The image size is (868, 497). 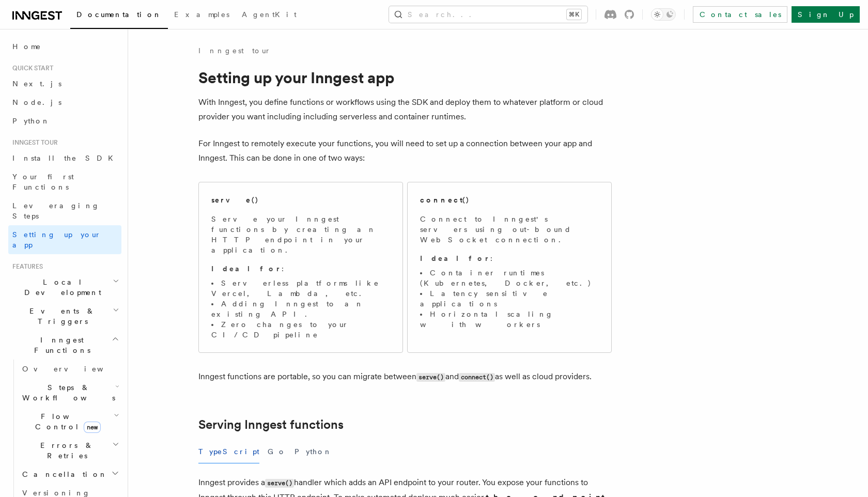 I want to click on a: Setting up your app, so click(x=65, y=240).